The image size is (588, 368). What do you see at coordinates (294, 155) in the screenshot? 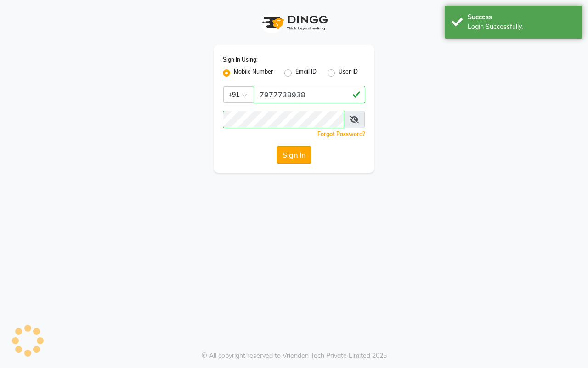
I see `button: Sign In` at bounding box center [294, 155].